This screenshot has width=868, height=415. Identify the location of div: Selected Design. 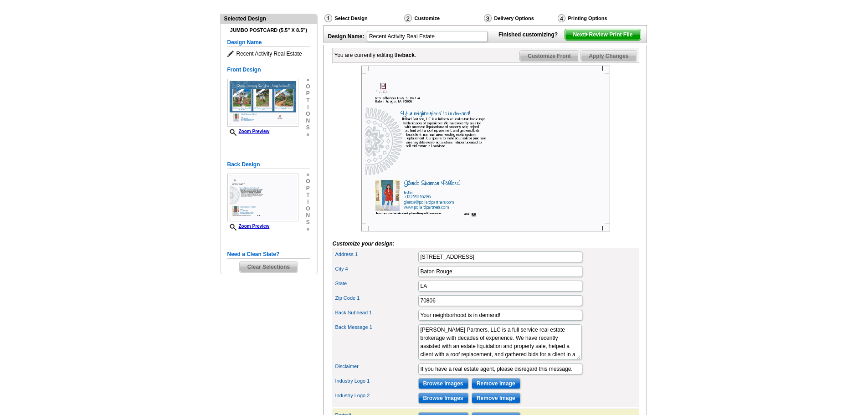
(269, 18).